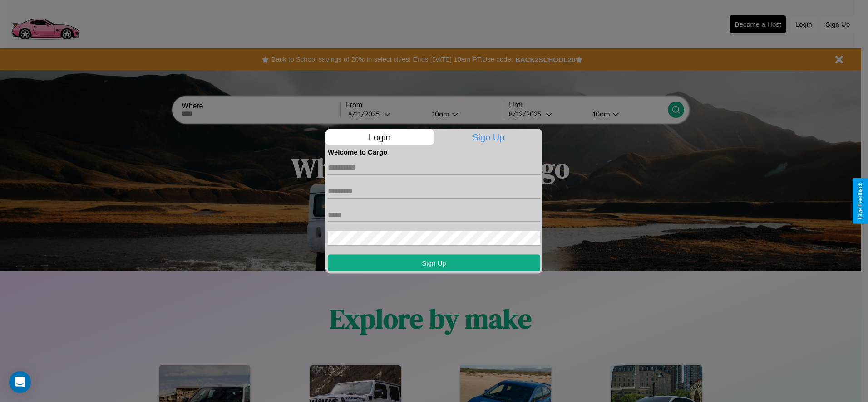 The height and width of the screenshot is (402, 868). Describe the element at coordinates (434, 262) in the screenshot. I see `button: Sign Up` at that location.